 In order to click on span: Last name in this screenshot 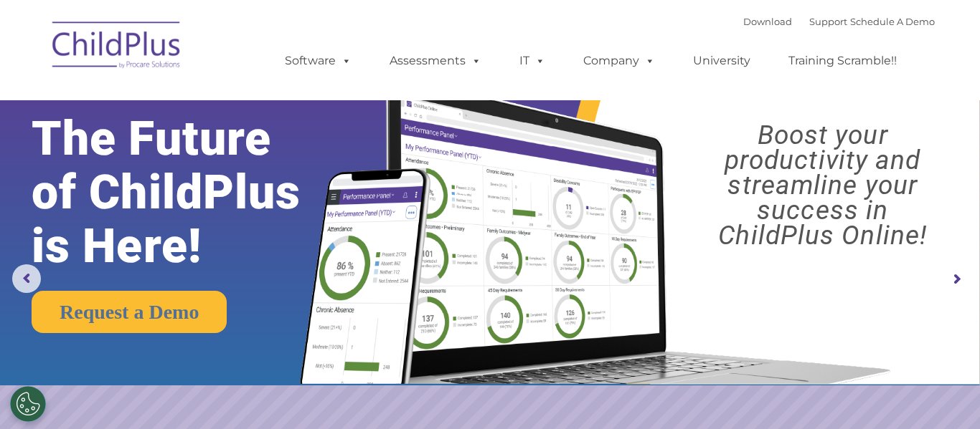, I will do `click(221, 99)`.